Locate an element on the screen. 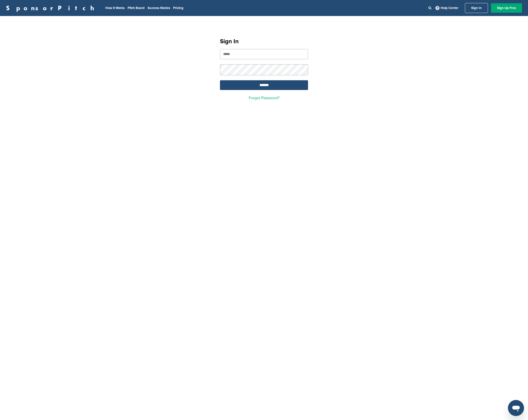 This screenshot has height=420, width=528. h1: Sign In is located at coordinates (264, 42).